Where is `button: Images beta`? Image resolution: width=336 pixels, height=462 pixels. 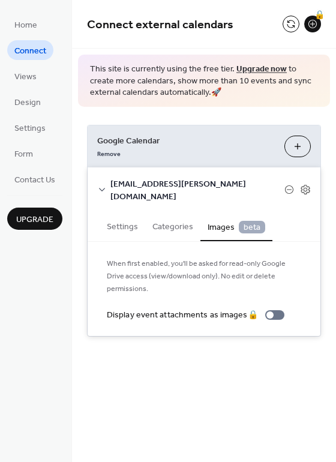
button: Images beta is located at coordinates (237, 226).